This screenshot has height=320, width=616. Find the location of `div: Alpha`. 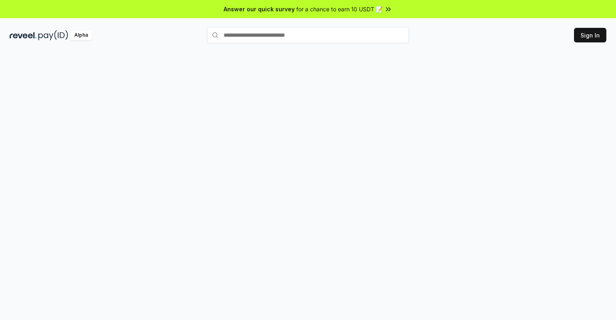

div: Alpha is located at coordinates (81, 35).